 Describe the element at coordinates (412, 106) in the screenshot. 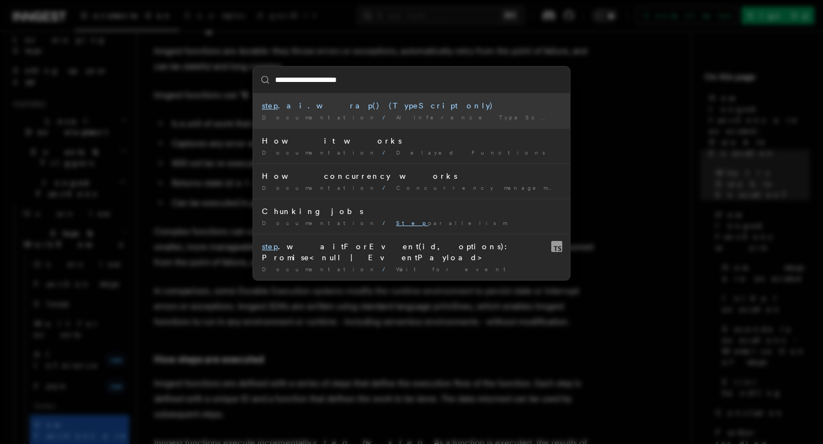

I see `div: .ai.wrap() (TypeScript only)` at that location.